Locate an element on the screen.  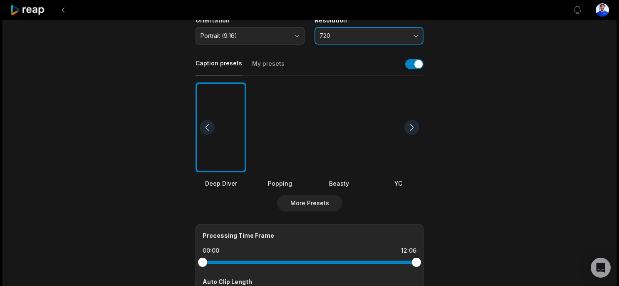
span: Portrait (9:16) is located at coordinates (244, 36).